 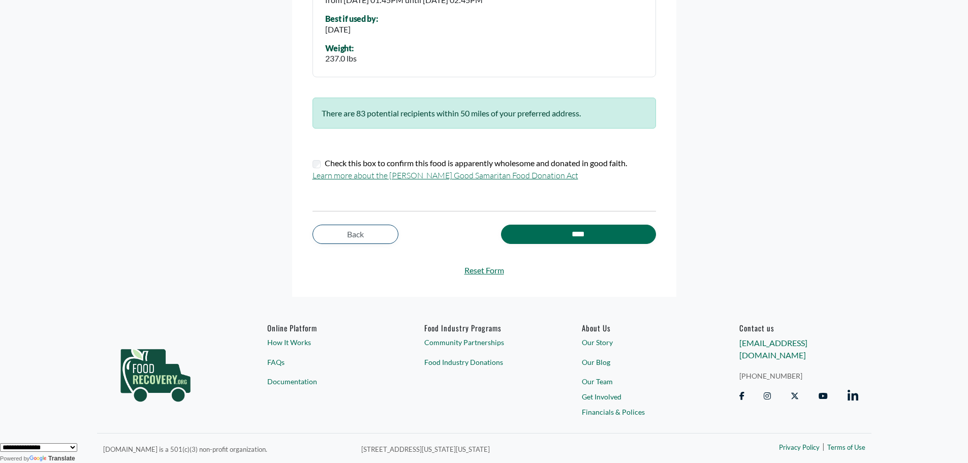 I want to click on a: Our Story, so click(x=641, y=342).